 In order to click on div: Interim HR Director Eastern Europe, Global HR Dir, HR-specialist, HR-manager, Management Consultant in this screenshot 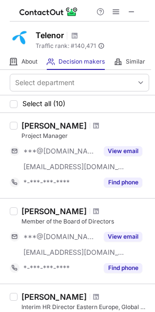, I will do `click(85, 307)`.